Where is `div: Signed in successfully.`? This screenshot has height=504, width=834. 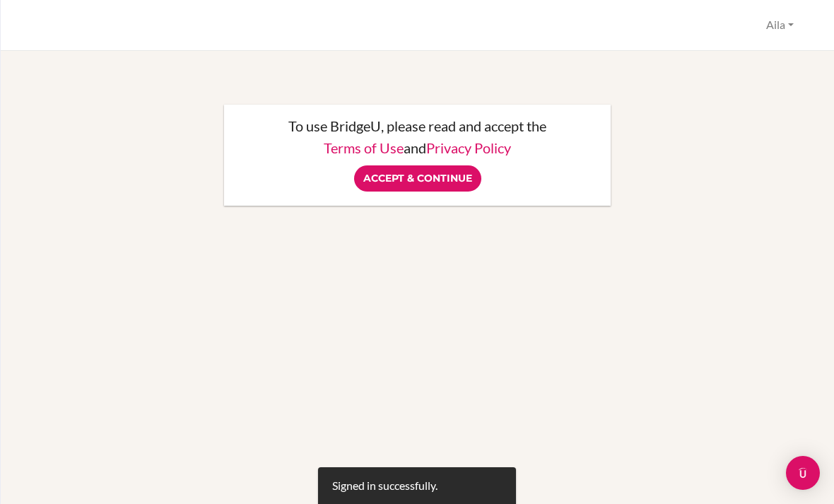 div: Signed in successfully. is located at coordinates (385, 486).